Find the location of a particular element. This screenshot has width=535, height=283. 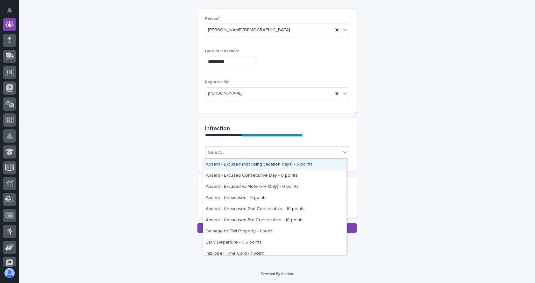

div: Absent - Unexcused 3rd Consecutive - 10 points is located at coordinates (275, 220).